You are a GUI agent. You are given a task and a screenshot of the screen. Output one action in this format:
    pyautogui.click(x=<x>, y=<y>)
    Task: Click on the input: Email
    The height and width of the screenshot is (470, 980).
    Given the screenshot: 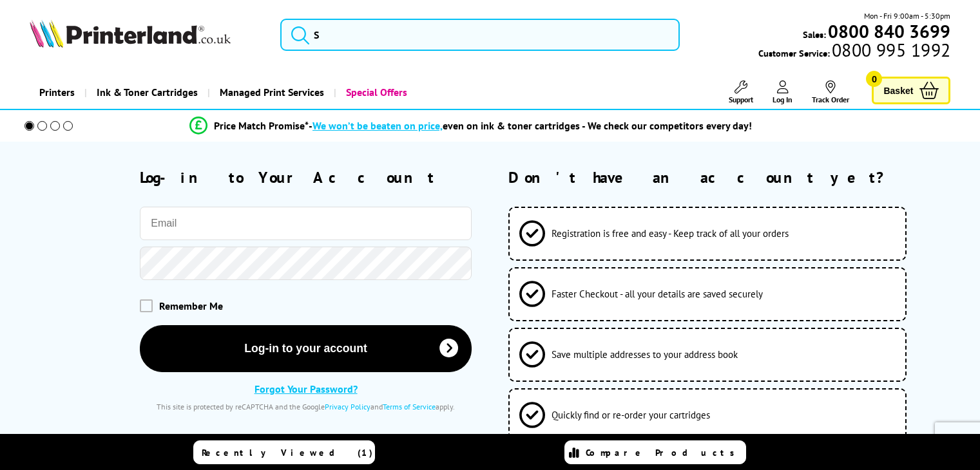 What is the action you would take?
    pyautogui.click(x=305, y=224)
    